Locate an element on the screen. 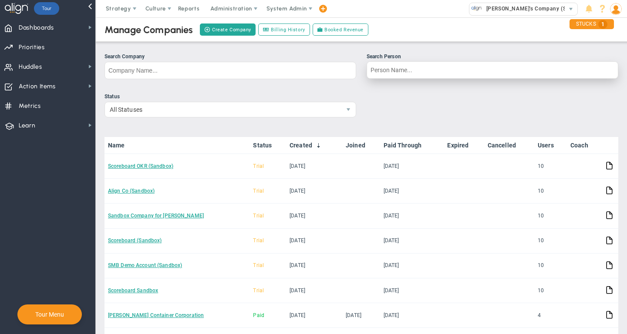  input: Search Person is located at coordinates (493, 70).